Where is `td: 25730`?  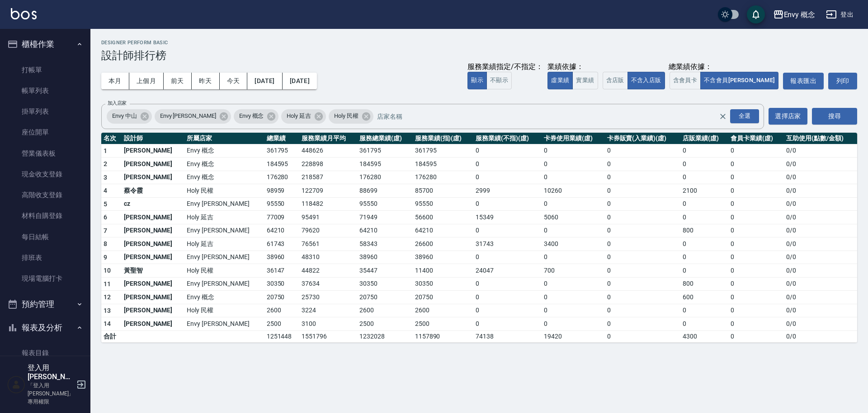
td: 25730 is located at coordinates (328, 298).